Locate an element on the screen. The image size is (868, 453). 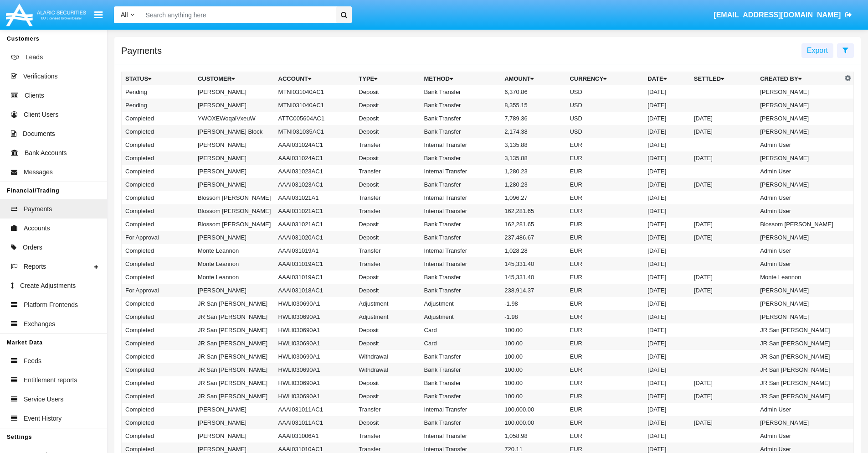
td: 237,486.67 is located at coordinates (533, 237).